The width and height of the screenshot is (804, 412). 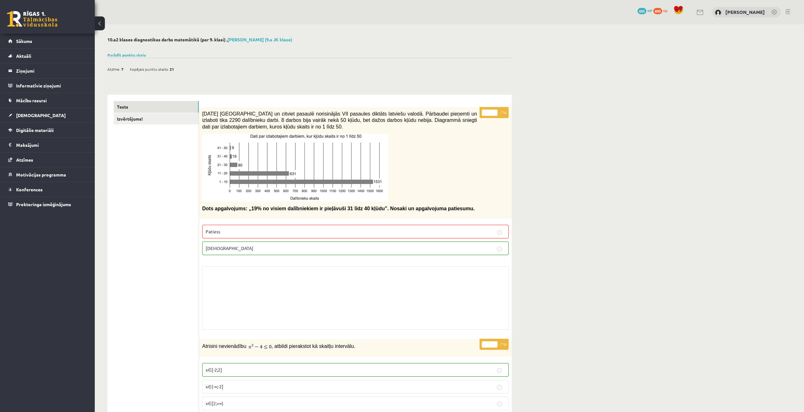 I want to click on span: Motivācijas programma, so click(x=41, y=175).